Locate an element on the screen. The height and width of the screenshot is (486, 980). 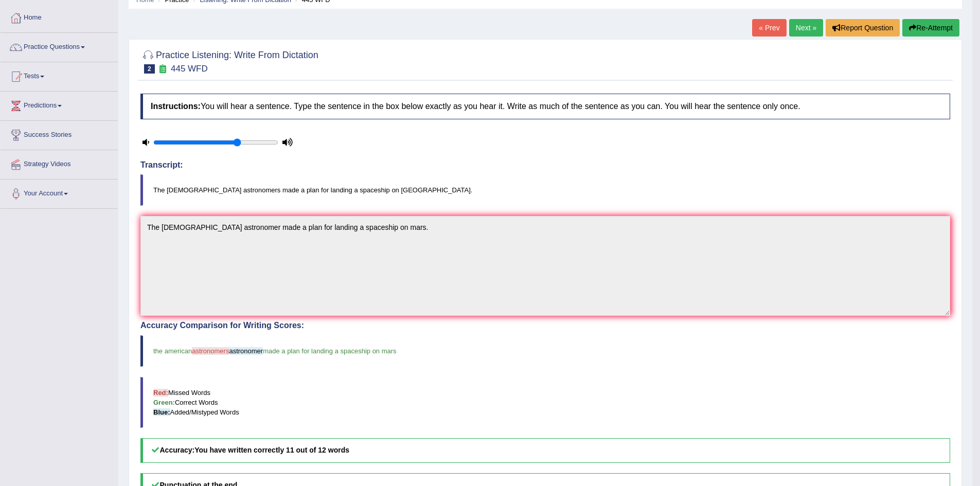
span: 2 is located at coordinates (149, 69).